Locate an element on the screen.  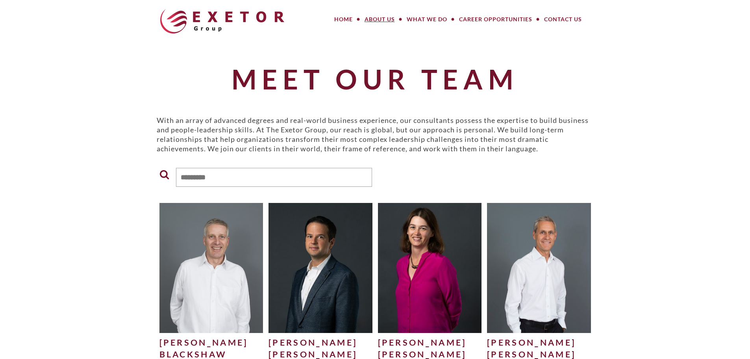
img: Dave-Blackshaw-for-website2-500x625.jpg is located at coordinates (211, 267).